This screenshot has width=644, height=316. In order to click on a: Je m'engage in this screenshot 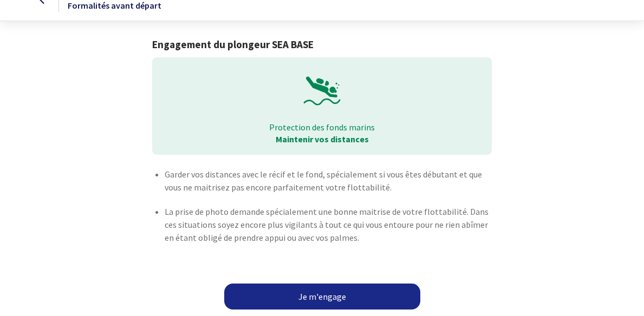, I will do `click(322, 297)`.